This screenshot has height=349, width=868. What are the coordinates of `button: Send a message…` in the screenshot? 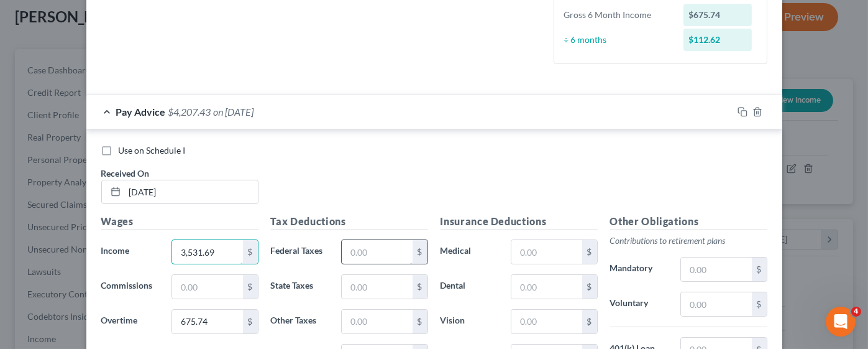 It's located at (223, 258).